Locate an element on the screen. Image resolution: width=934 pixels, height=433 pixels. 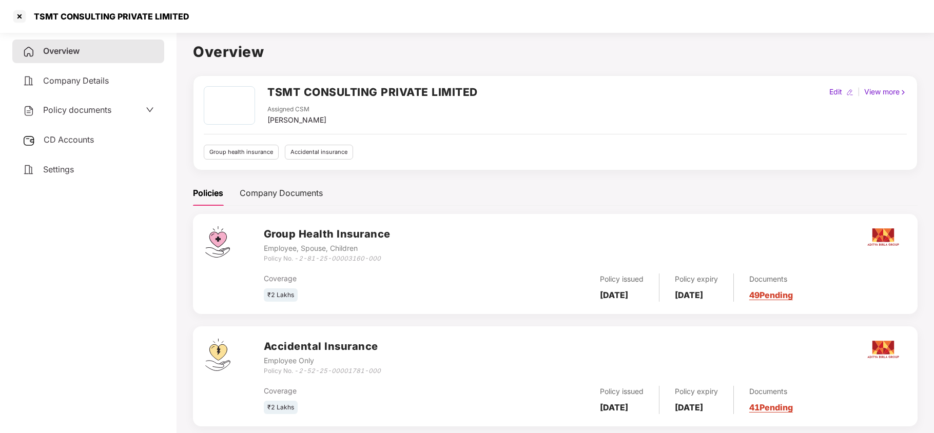
span: CD Accounts is located at coordinates (69, 140).